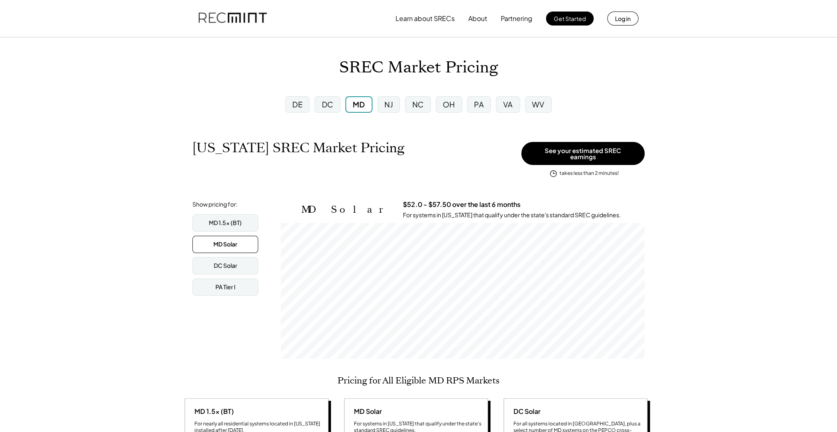 The image size is (837, 432). What do you see at coordinates (346, 209) in the screenshot?
I see `h2: MD Solar` at bounding box center [346, 209].